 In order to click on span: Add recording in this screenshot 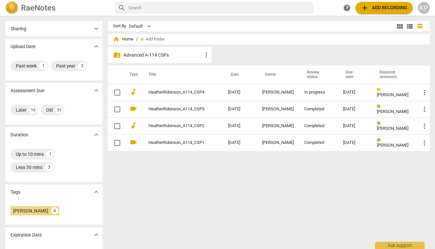, I will do `click(384, 8)`.